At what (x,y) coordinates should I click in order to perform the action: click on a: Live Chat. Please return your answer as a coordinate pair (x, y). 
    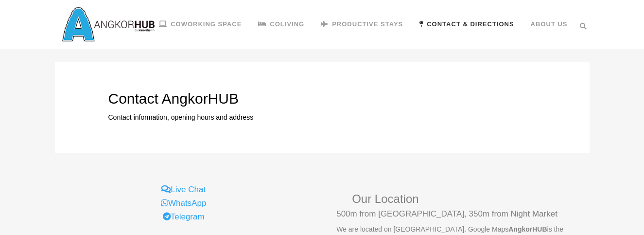
    Looking at the image, I should click on (183, 192).